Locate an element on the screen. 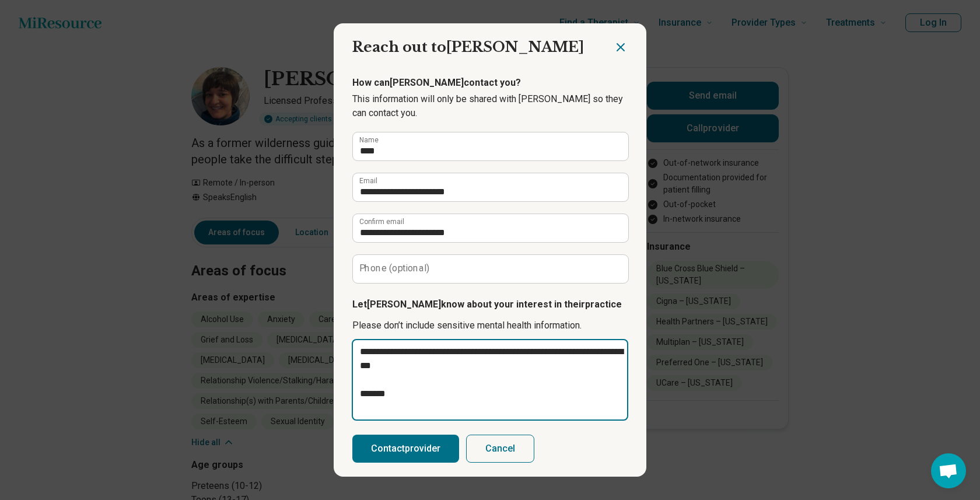 This screenshot has width=980, height=500. label: Email is located at coordinates (368, 181).